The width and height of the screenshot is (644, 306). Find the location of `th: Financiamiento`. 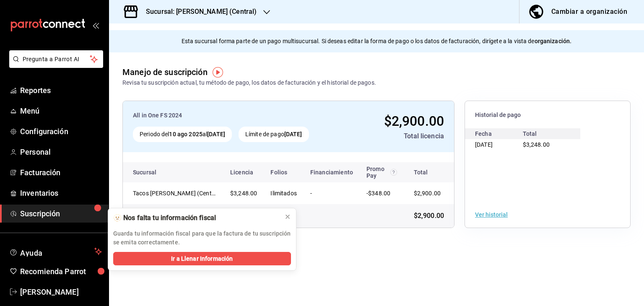

th: Financiamiento is located at coordinates (332, 172).